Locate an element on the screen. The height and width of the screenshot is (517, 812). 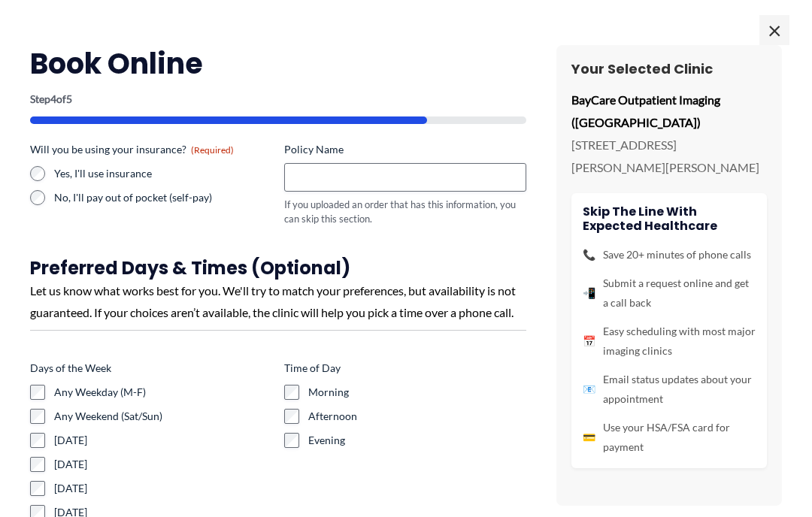
label: Policy Name is located at coordinates (406, 149).